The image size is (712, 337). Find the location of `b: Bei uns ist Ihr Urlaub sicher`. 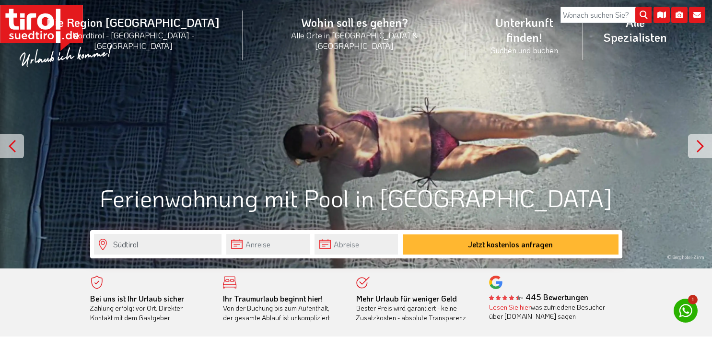

b: Bei uns ist Ihr Urlaub sicher is located at coordinates (137, 298).